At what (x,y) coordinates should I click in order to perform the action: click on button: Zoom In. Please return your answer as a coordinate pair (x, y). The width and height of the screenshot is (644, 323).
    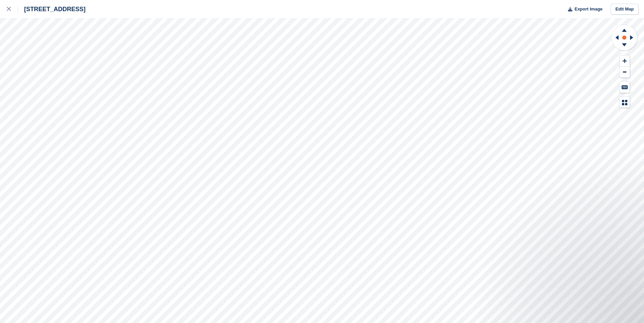
    Looking at the image, I should click on (625, 61).